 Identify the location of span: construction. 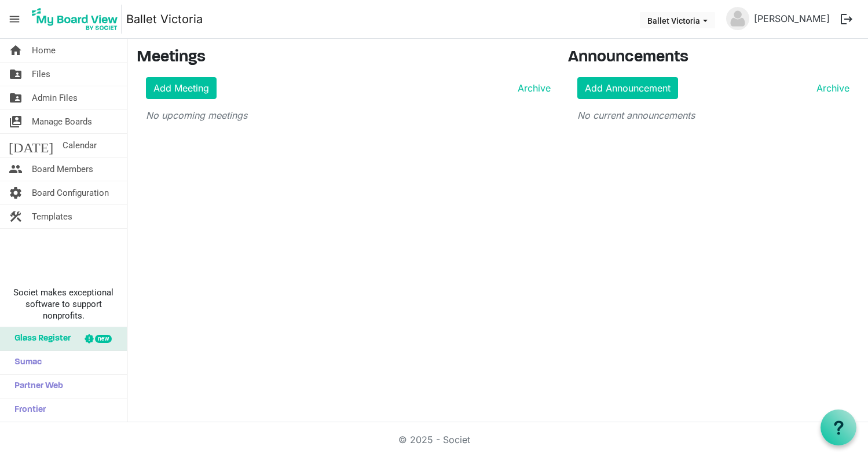
(16, 217).